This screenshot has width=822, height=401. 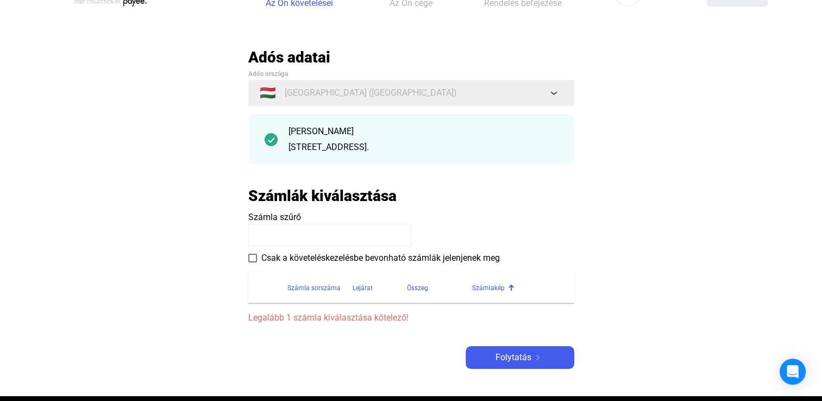 I want to click on span: Adós országa, so click(x=268, y=74).